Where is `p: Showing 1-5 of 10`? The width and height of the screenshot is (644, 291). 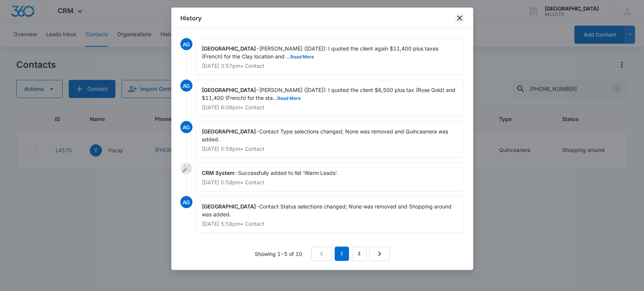 p: Showing 1-5 of 10 is located at coordinates (278, 254).